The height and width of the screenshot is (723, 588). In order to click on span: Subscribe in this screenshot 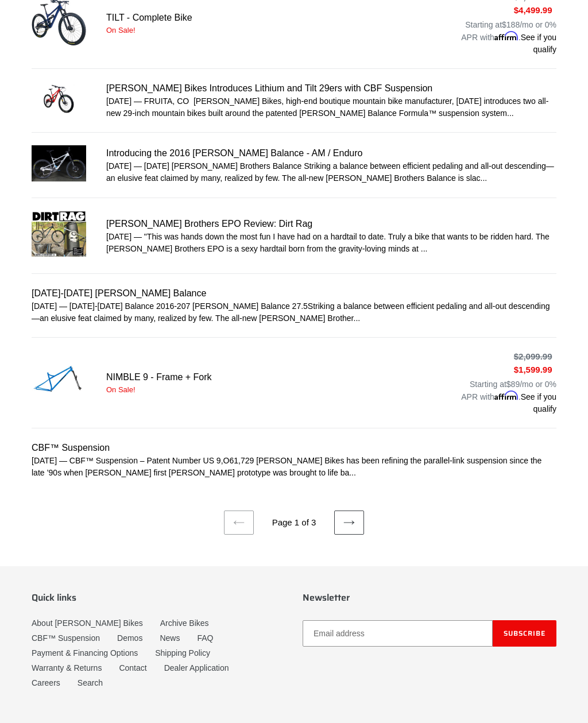, I will do `click(524, 633)`.